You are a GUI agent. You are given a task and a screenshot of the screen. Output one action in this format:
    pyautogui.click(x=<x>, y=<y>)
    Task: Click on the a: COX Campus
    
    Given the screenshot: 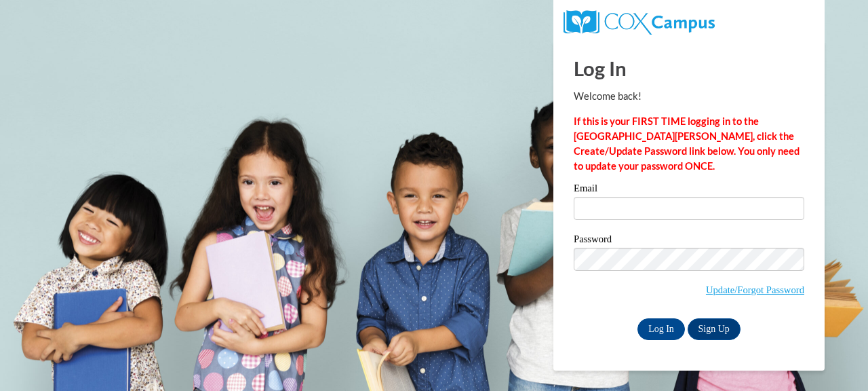 What is the action you would take?
    pyautogui.click(x=639, y=21)
    